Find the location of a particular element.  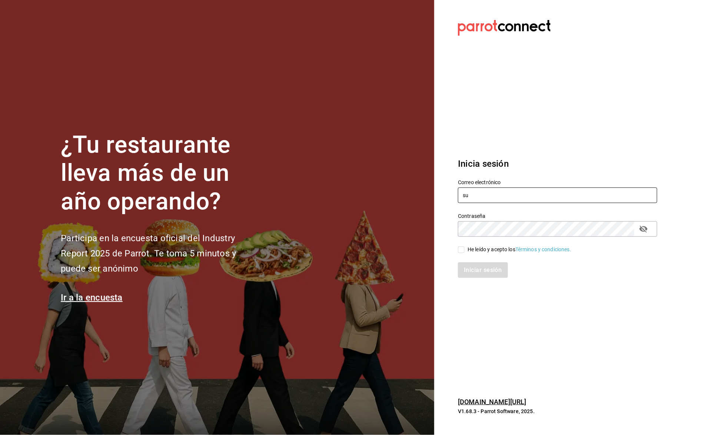

h1: ¿Tu restaurante lleva más de un año operando? is located at coordinates (161, 173).